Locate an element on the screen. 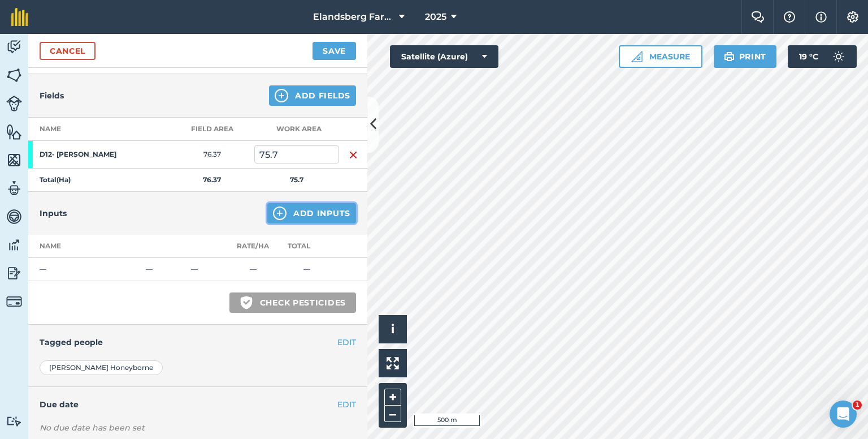 The height and width of the screenshot is (439, 868). td: 76.37 is located at coordinates (212, 154).